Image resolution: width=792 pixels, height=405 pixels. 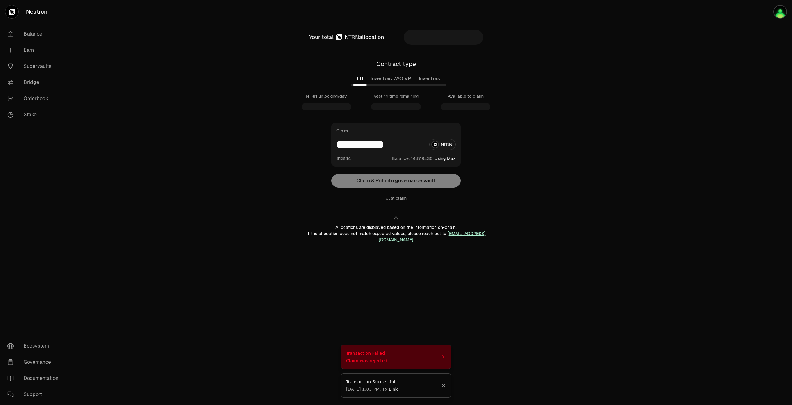 I want to click on button: $131.14, so click(x=343, y=158).